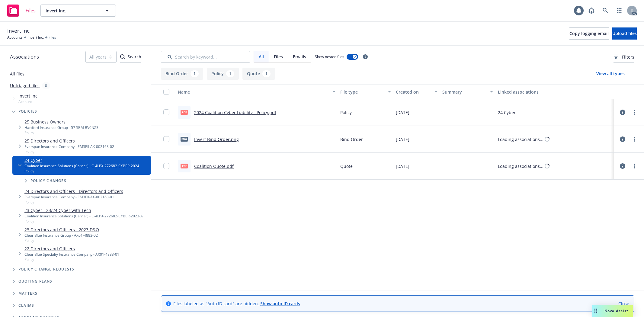 The image size is (644, 317). What do you see at coordinates (596, 311) in the screenshot?
I see `div: Drag to move` at bounding box center [596, 311].